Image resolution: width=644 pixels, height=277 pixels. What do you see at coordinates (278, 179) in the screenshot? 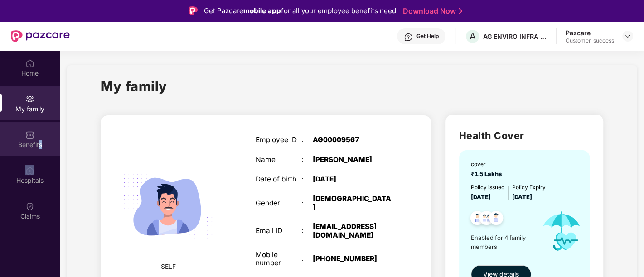
I see `div: Date of birth` at bounding box center [278, 179].